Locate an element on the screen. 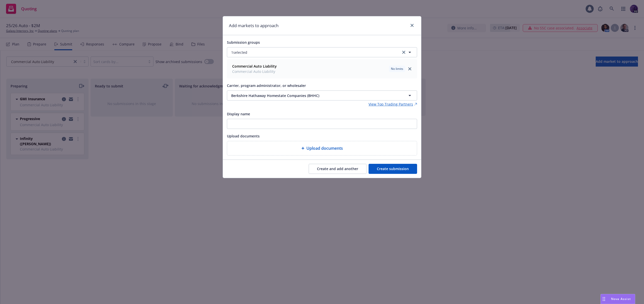 The image size is (644, 304). span: No limits is located at coordinates (397, 69).